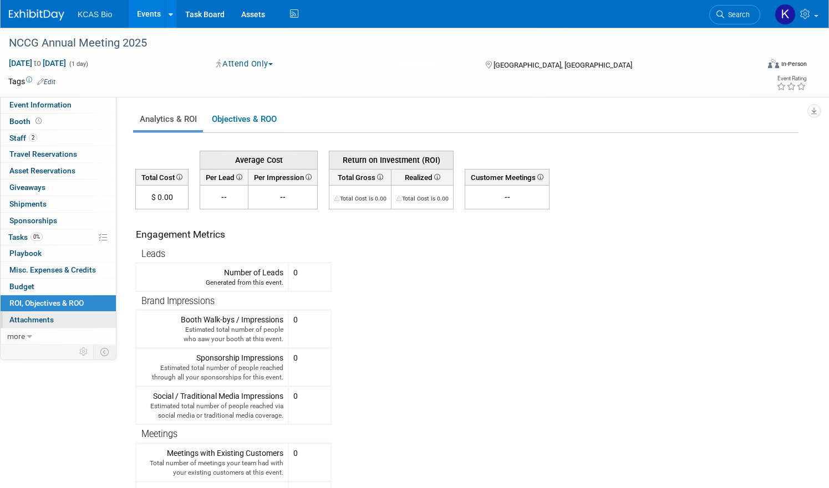  I want to click on span: Booth, so click(27, 121).